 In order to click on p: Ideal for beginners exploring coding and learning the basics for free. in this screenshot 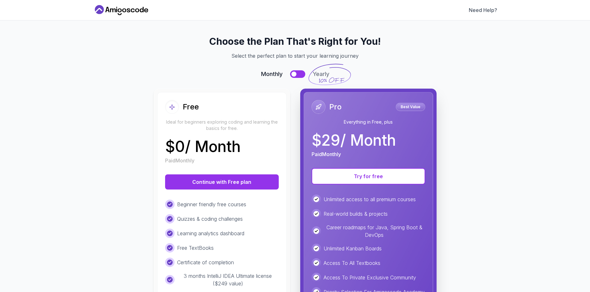, I will do `click(222, 125)`.